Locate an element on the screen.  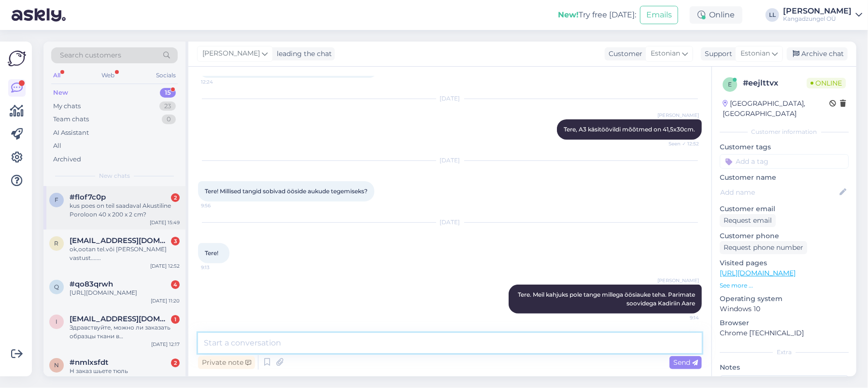
span: Search customers is located at coordinates (90, 55).